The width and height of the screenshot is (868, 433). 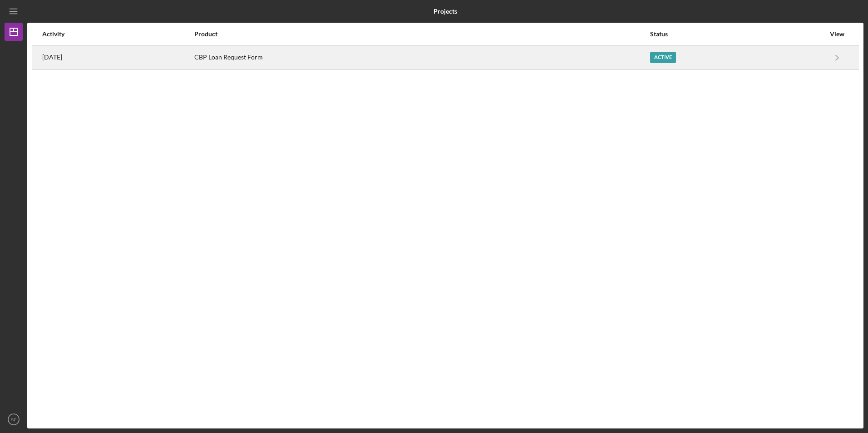 What do you see at coordinates (117, 34) in the screenshot?
I see `div: Activity` at bounding box center [117, 34].